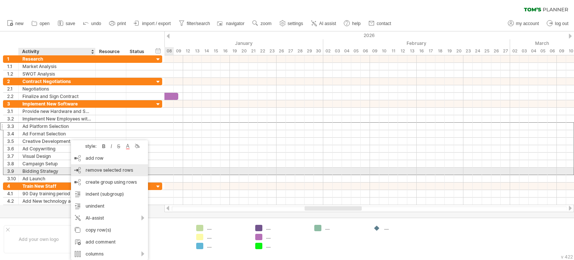  What do you see at coordinates (109, 254) in the screenshot?
I see `div: columns` at bounding box center [109, 254].